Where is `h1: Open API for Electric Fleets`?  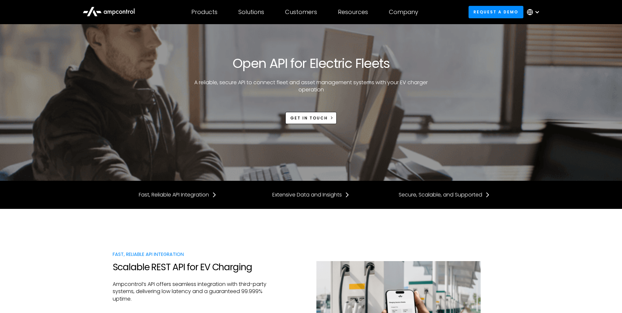 h1: Open API for Electric Fleets is located at coordinates (311, 63).